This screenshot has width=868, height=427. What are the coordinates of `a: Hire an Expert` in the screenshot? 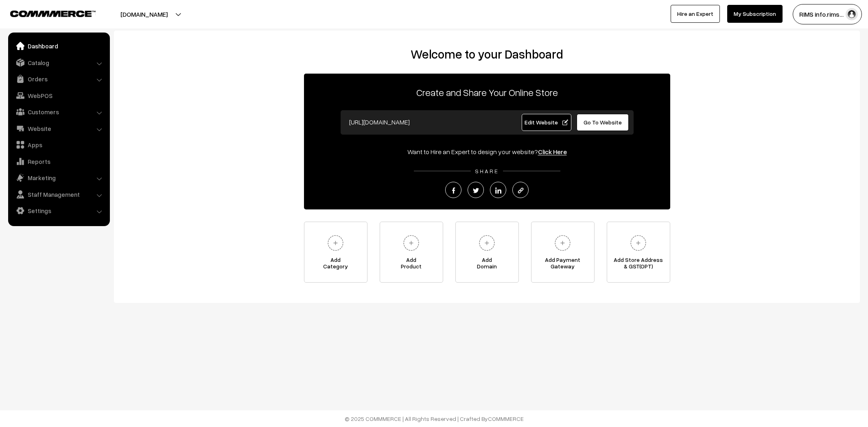 It's located at (695, 13).